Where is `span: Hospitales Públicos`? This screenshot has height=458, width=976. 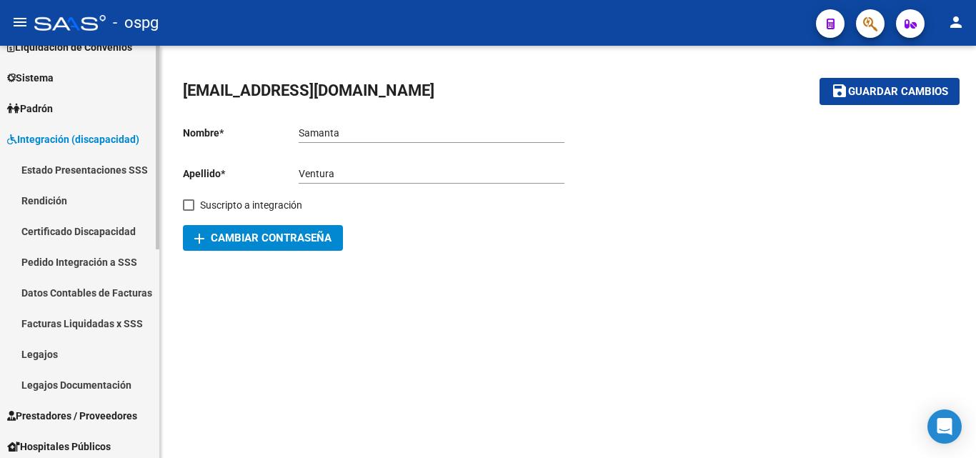
span: Hospitales Públicos is located at coordinates (59, 447).